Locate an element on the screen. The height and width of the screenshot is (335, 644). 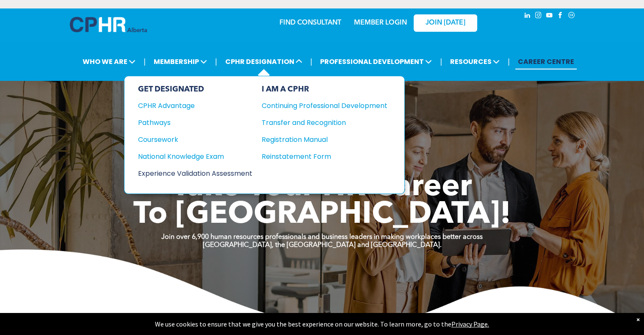
a: Pathways is located at coordinates (195, 122).